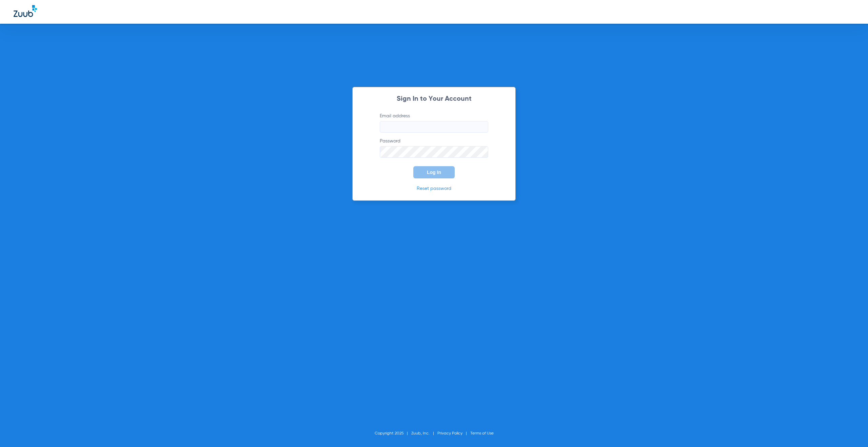  I want to click on span: Log In, so click(434, 172).